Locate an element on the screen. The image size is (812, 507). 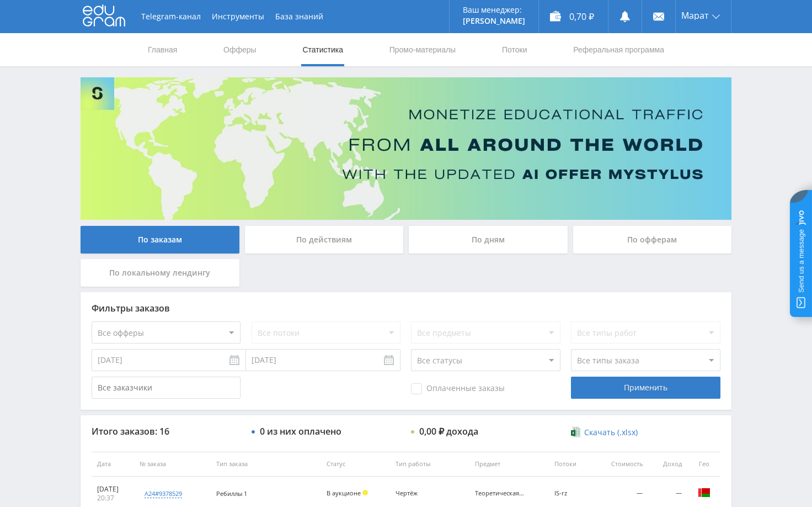
div: По заказам is located at coordinates (160, 240).